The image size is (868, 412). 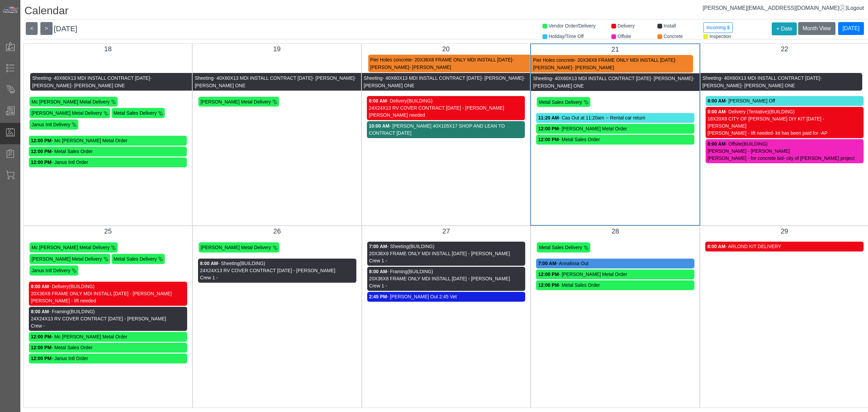 What do you see at coordinates (379, 126) in the screenshot?
I see `strong: 10:00 AM` at bounding box center [379, 126].